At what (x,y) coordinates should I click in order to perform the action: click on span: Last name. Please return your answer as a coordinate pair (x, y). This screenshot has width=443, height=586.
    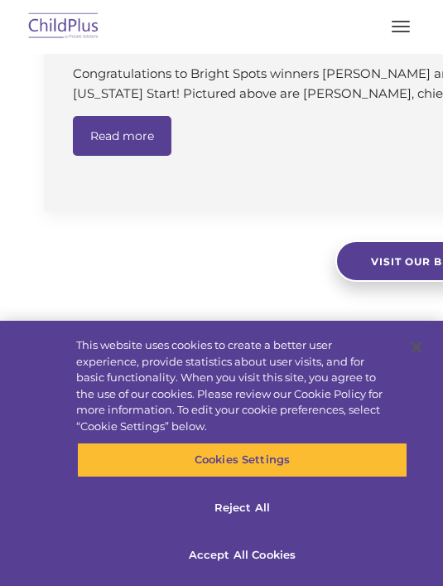
    Looking at the image, I should click on (400, 102).